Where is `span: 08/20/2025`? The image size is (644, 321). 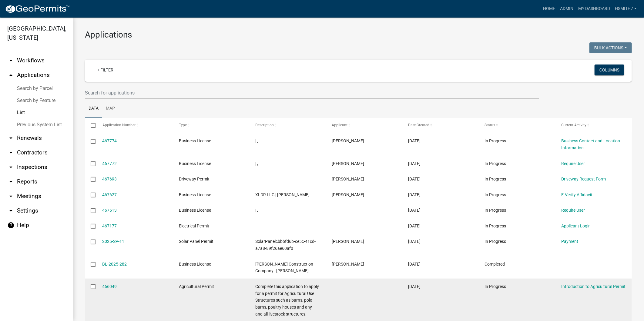 span: 08/20/2025 is located at coordinates (414, 242).